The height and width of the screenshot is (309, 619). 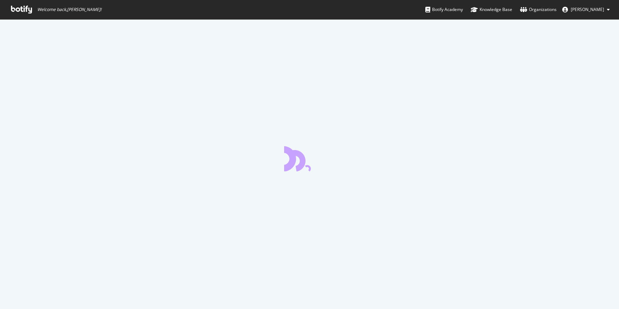 What do you see at coordinates (491, 10) in the screenshot?
I see `div: Knowledge Base` at bounding box center [491, 10].